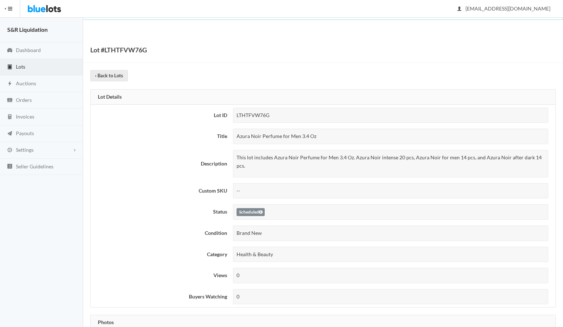 Image resolution: width=563 pixels, height=327 pixels. I want to click on th: Lot ID, so click(160, 115).